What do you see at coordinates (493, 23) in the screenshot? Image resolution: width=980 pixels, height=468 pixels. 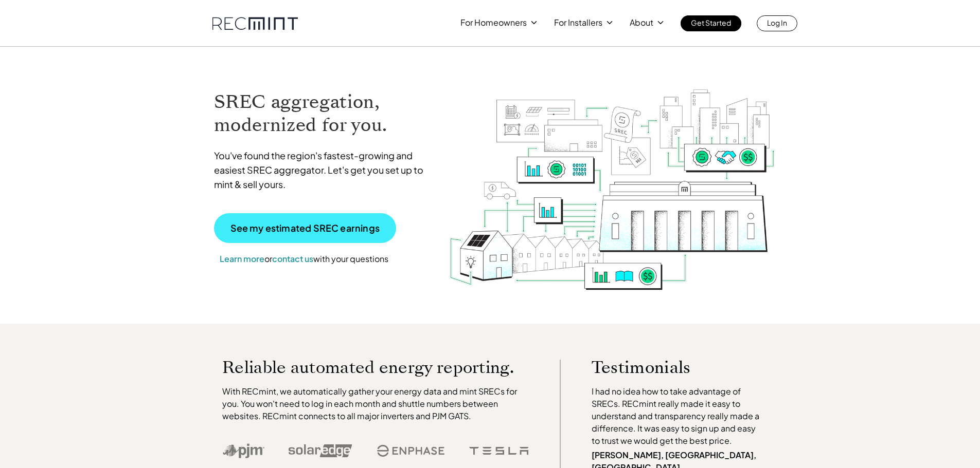 I see `p: For Homeowners` at bounding box center [493, 23].